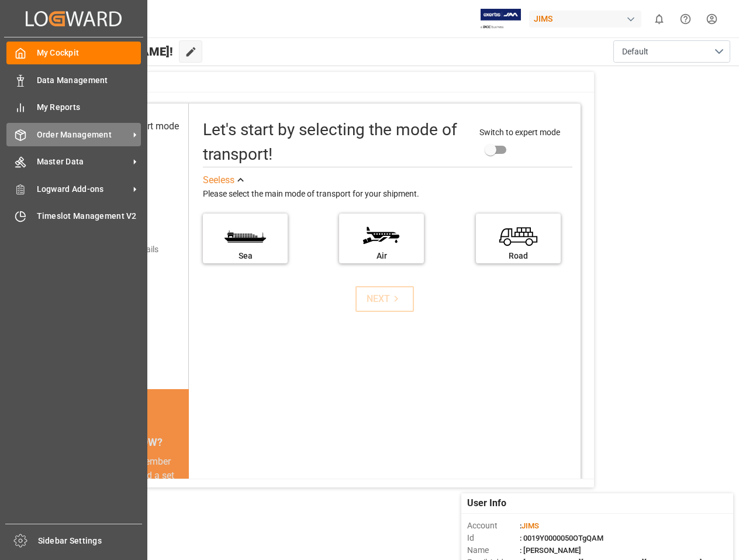 Image resolution: width=739 pixels, height=560 pixels. I want to click on a: My Reports, so click(73, 107).